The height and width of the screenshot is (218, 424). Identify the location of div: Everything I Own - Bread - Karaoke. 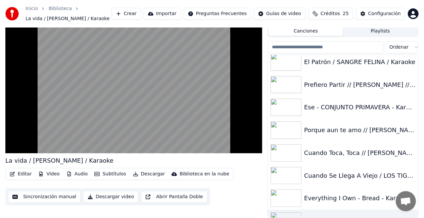
(360, 198).